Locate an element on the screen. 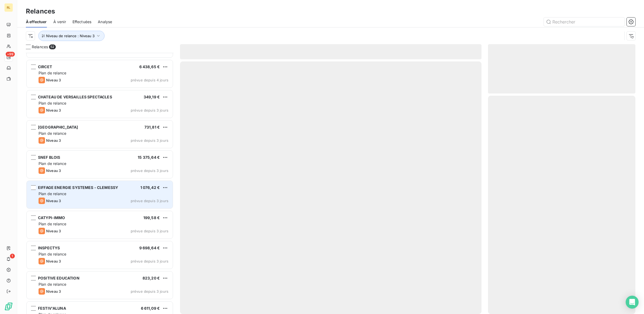 This screenshot has height=314, width=644. span: Effectuées is located at coordinates (82, 22).